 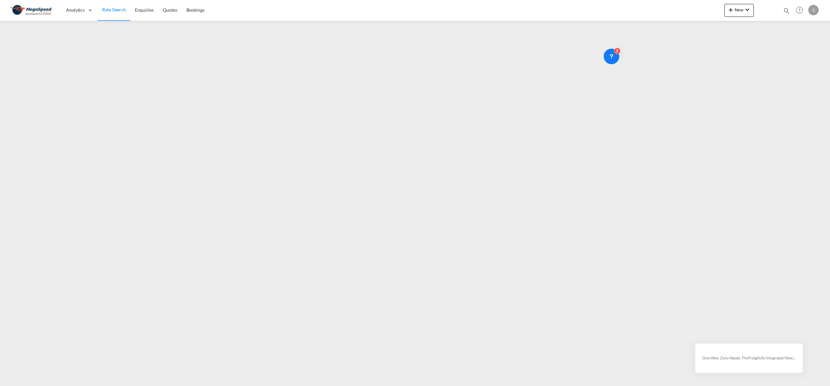 I want to click on button: icon-plus 400-fgNewicon-chevron-down, so click(x=739, y=10).